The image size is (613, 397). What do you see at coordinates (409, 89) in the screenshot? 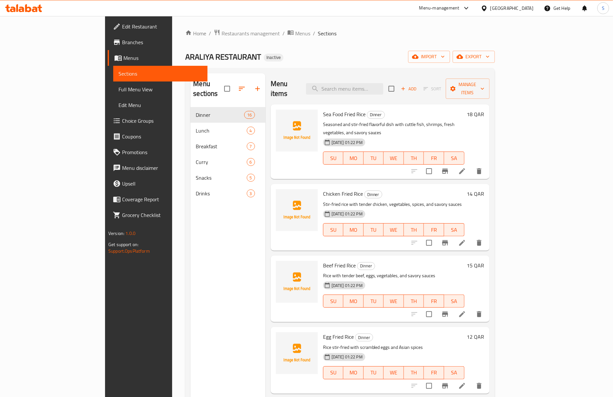
I see `span: Add item` at bounding box center [409, 89].